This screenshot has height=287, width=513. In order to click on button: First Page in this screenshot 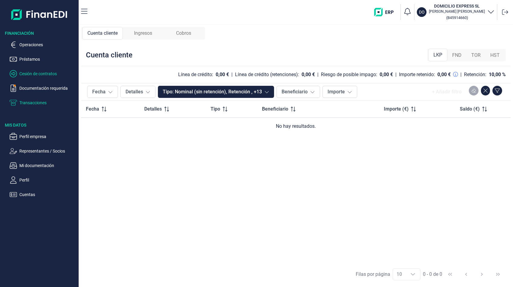, I will do `click(450, 275)`.